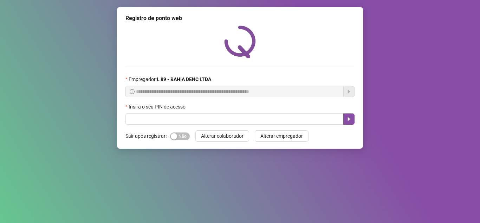  Describe the element at coordinates (240, 41) in the screenshot. I see `img: QRPoint` at that location.